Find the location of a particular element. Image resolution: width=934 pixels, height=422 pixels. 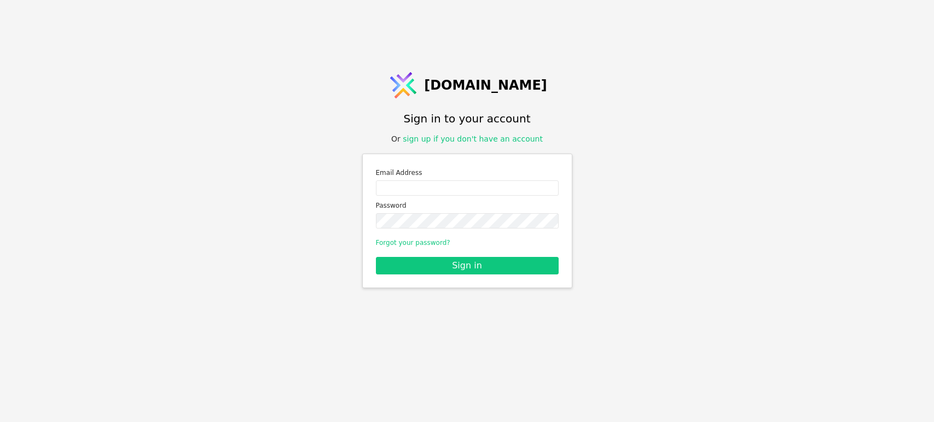

button: Sign in is located at coordinates (467, 266).